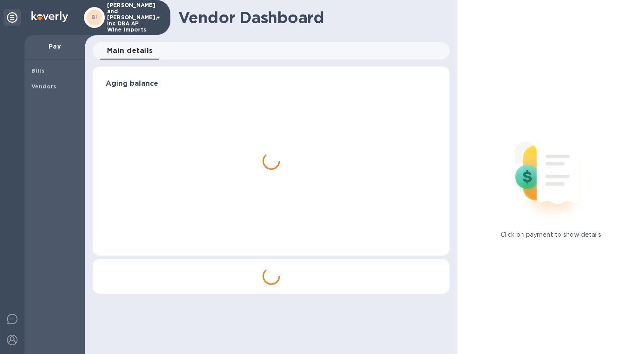 The width and height of the screenshot is (644, 354). I want to click on b: Vendors, so click(44, 86).